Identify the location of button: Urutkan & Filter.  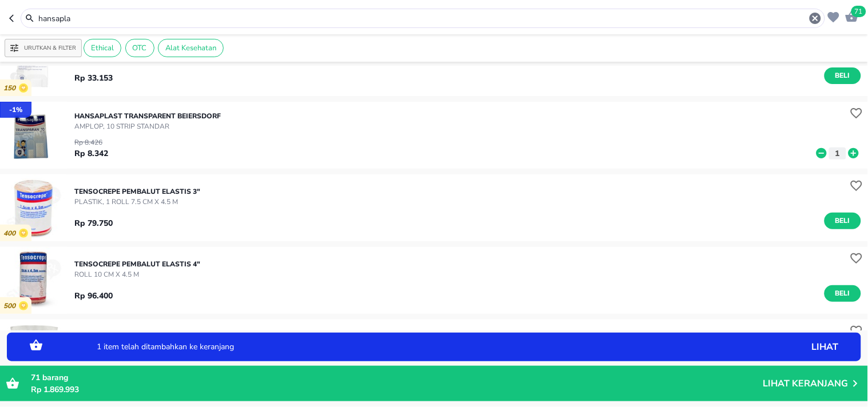
(43, 48).